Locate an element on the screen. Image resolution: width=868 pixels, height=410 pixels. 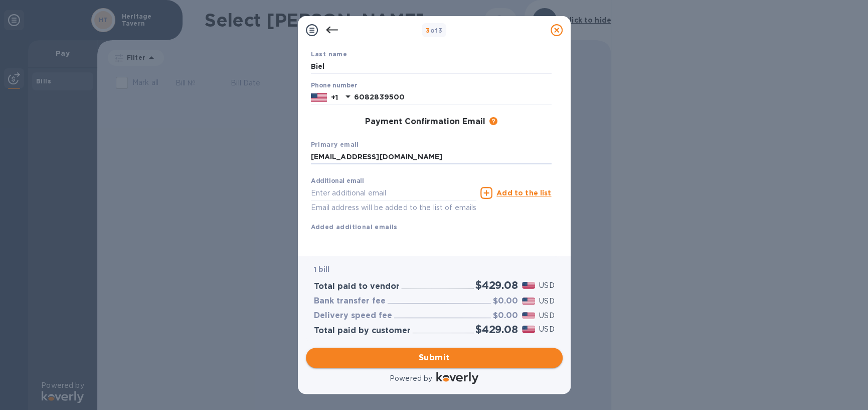
h3: Total paid to vendor is located at coordinates (357, 287).